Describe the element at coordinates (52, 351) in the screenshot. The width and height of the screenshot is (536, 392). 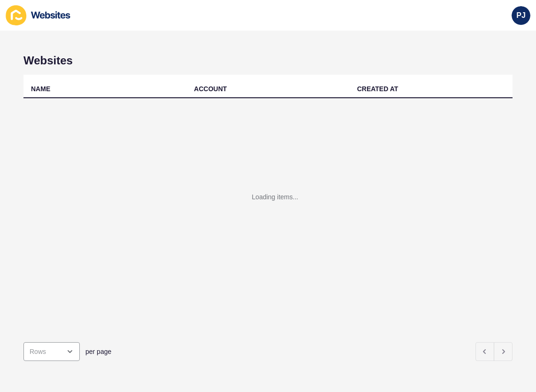
I see `div: open menu` at that location.